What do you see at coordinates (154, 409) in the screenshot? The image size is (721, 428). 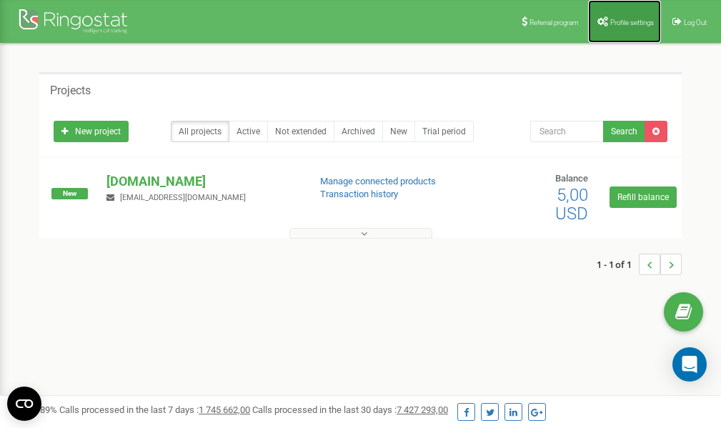 I see `span: Calls processed in the last 7 days :` at bounding box center [154, 409].